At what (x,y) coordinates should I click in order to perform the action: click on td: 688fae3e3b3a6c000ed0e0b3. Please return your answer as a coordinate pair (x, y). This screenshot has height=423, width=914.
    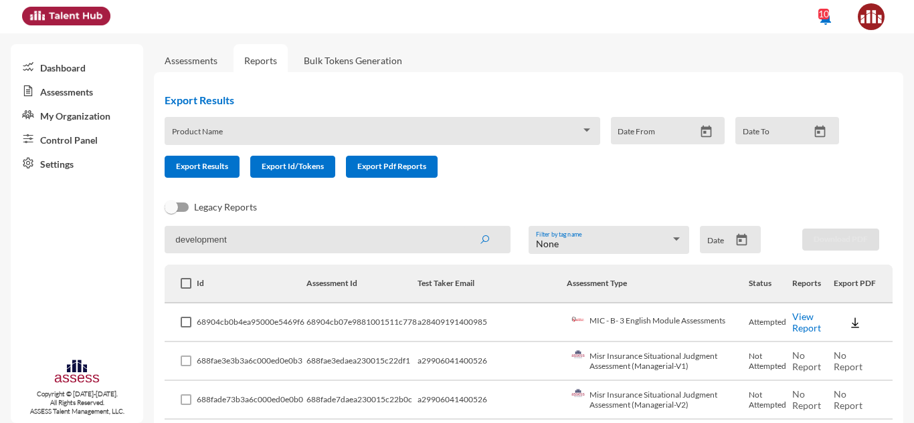
    Looking at the image, I should click on (252, 362).